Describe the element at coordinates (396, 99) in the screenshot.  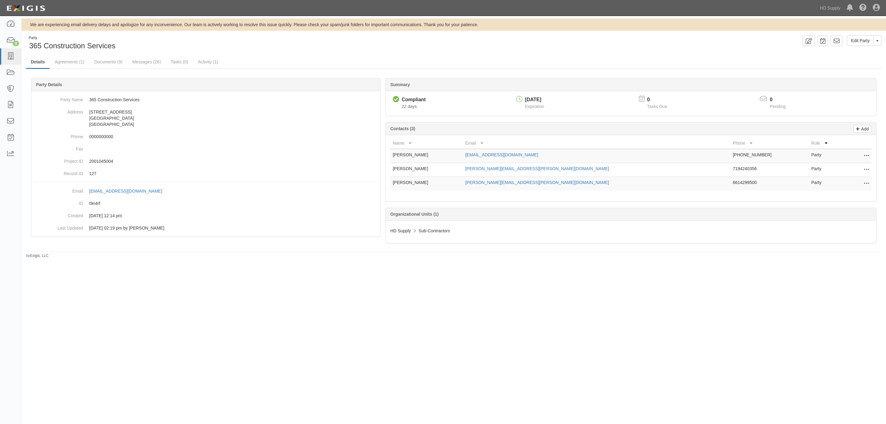
I see `i: Compliant` at that location.